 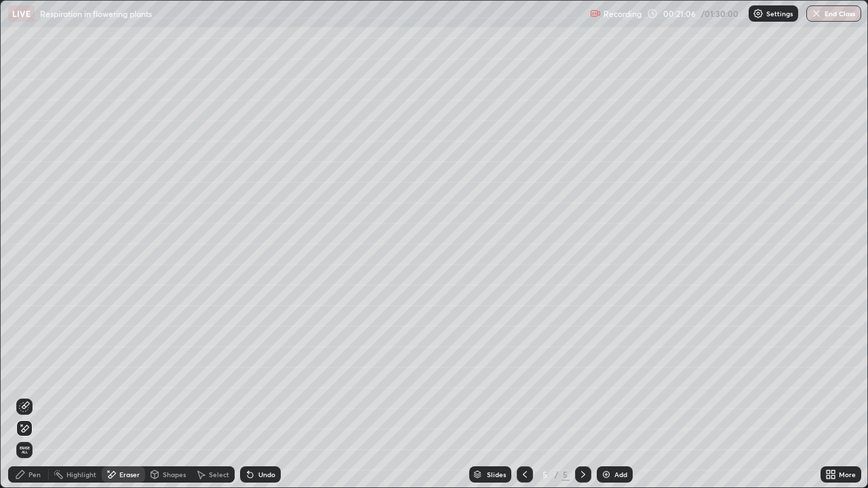 What do you see at coordinates (779, 14) in the screenshot?
I see `p: Settings` at bounding box center [779, 14].